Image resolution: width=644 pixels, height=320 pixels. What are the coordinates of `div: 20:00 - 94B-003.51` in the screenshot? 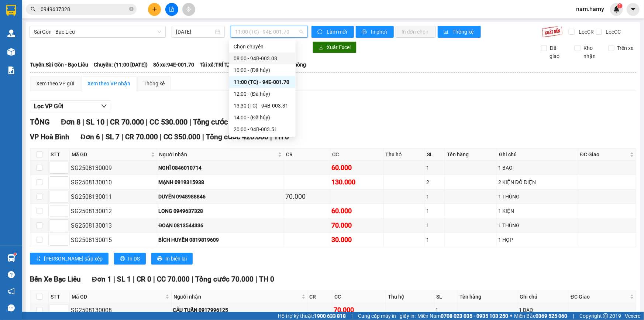 It's located at (262, 129).